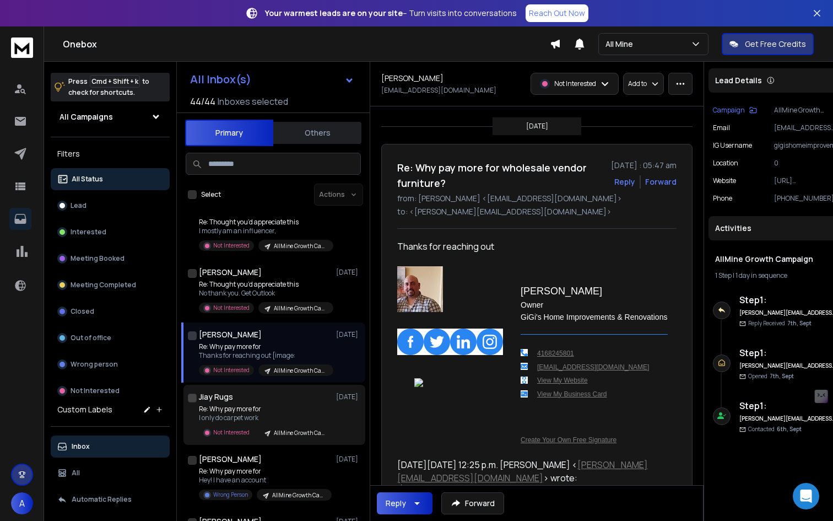  I want to click on p: All Status, so click(87, 179).